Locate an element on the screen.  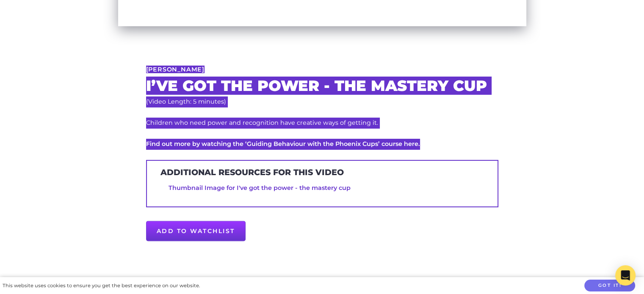
div: This website uses cookies to ensure you get the best experience on our website. is located at coordinates (101, 285).